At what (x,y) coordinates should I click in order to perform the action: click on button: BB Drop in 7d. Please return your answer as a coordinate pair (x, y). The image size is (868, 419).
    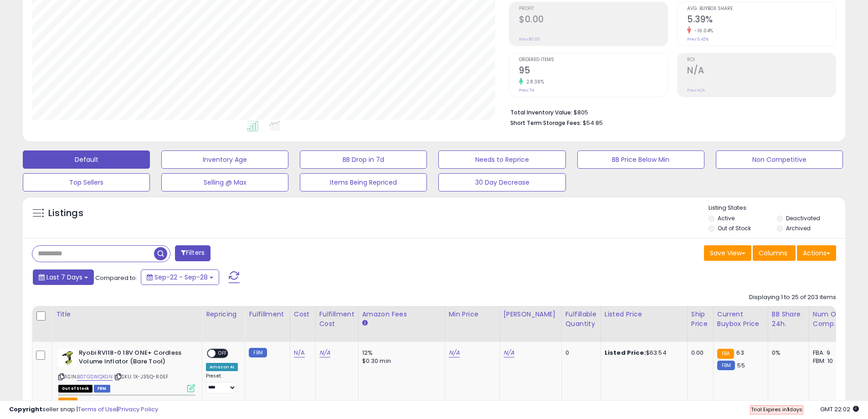
    Looking at the image, I should click on (363, 160).